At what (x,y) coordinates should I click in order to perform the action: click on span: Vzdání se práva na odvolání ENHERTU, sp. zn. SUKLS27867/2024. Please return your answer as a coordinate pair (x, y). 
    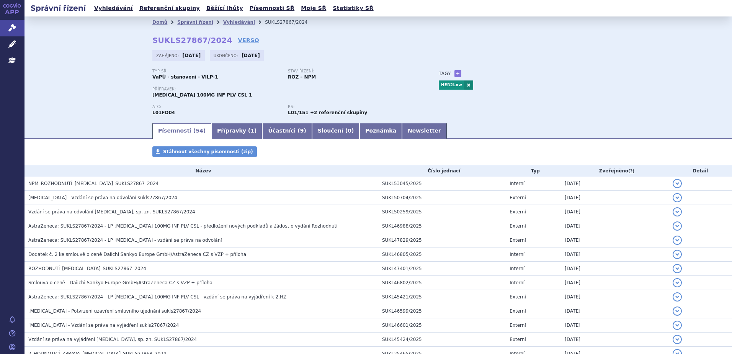
    Looking at the image, I should click on (112, 212).